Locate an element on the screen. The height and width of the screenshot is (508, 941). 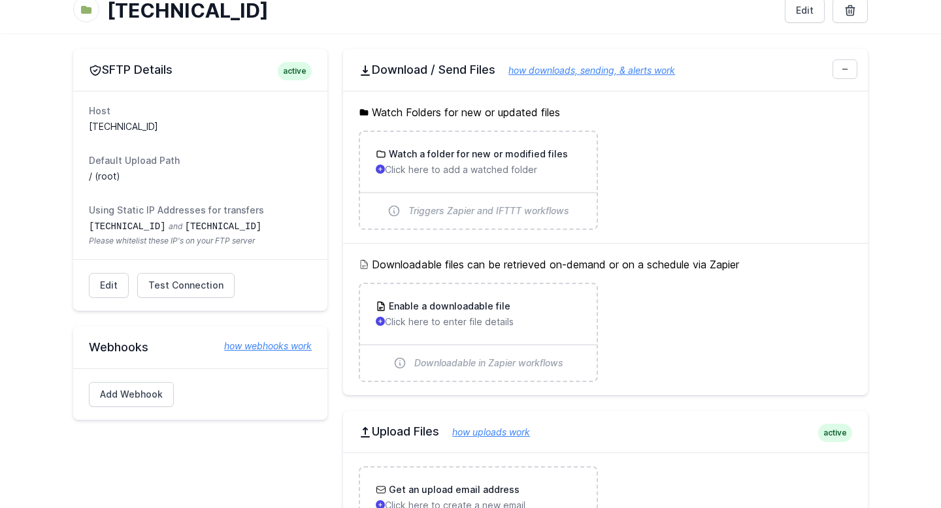
h3: Get an upload email address is located at coordinates (453, 490).